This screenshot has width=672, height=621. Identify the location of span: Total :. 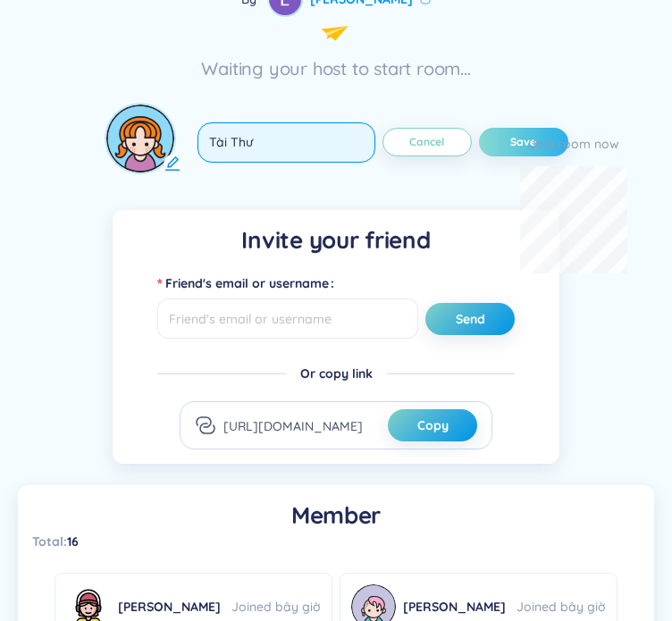
(49, 542).